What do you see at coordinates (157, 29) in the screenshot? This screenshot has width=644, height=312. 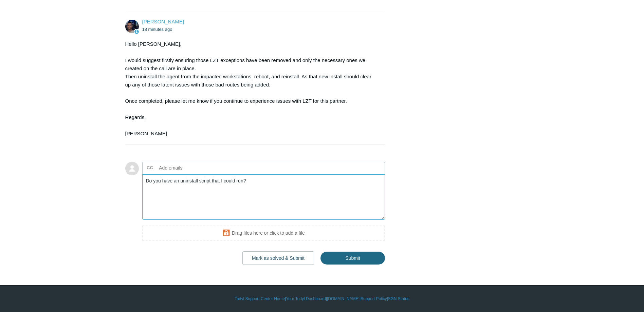 I see `time: 08/12/2025, 13:12` at bounding box center [157, 29].